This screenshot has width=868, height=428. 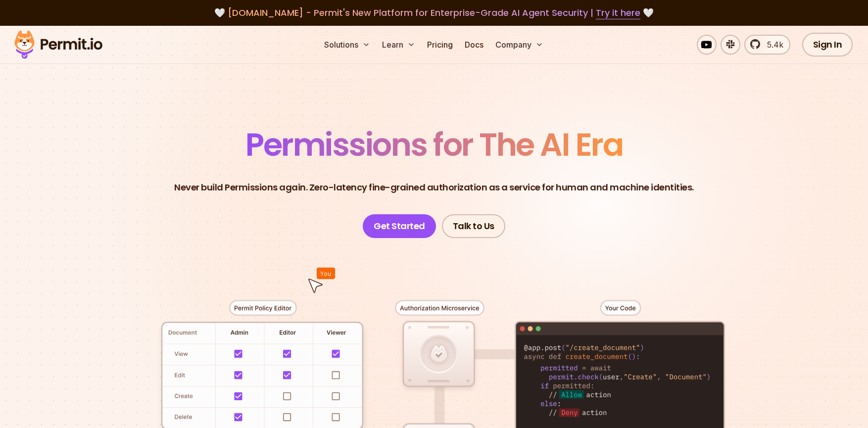 I want to click on a: Docs, so click(x=474, y=44).